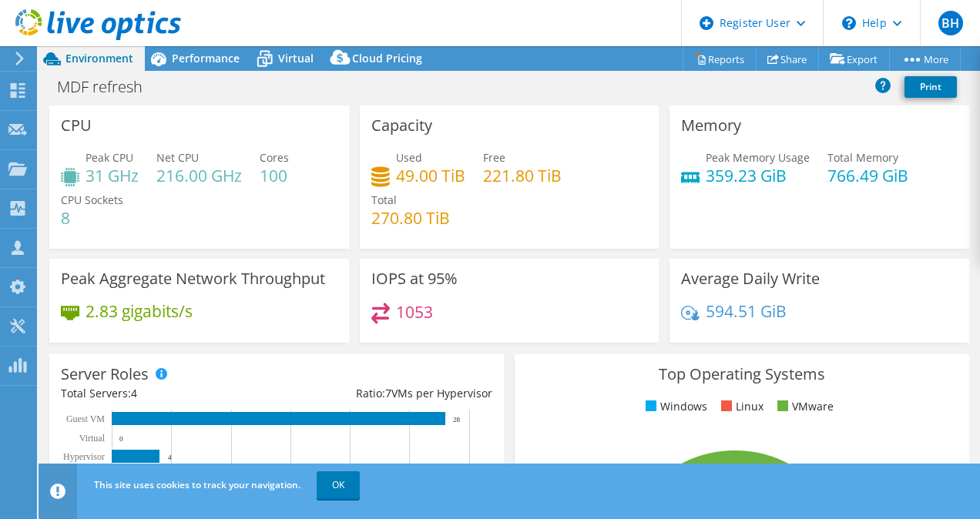 This screenshot has height=519, width=980. I want to click on span: Performance, so click(206, 58).